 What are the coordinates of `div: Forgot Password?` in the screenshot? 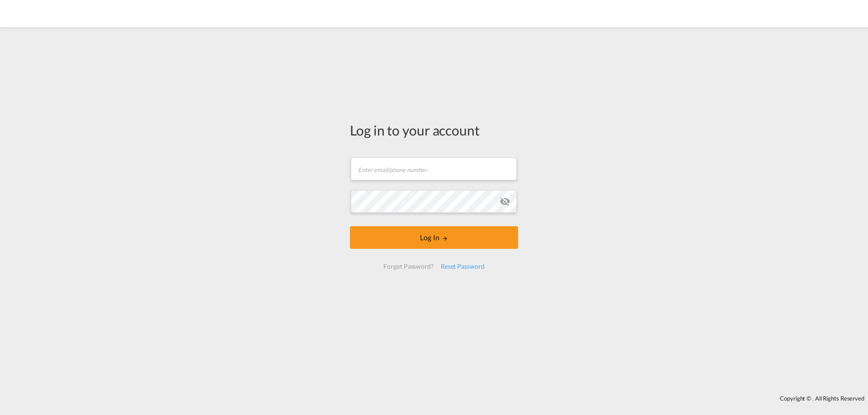 It's located at (408, 266).